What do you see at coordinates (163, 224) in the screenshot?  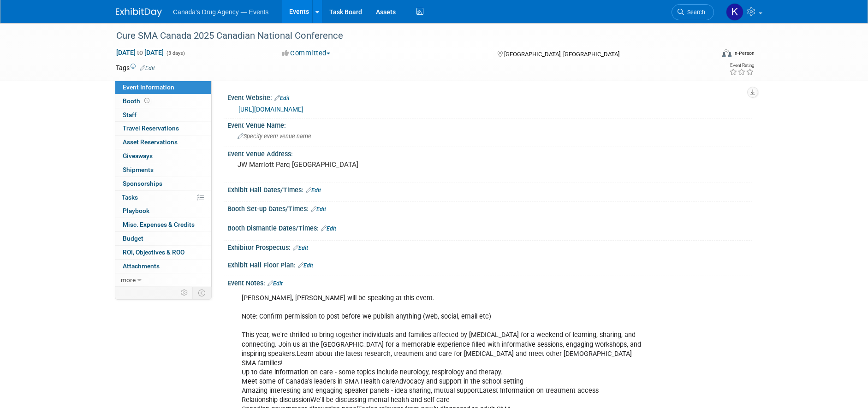 I see `a: Misc. Expenses & Credits` at bounding box center [163, 224].